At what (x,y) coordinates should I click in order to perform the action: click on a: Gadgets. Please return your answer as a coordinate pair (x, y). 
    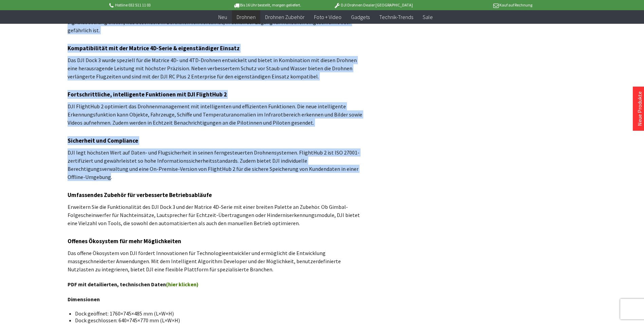
    Looking at the image, I should click on (360, 17).